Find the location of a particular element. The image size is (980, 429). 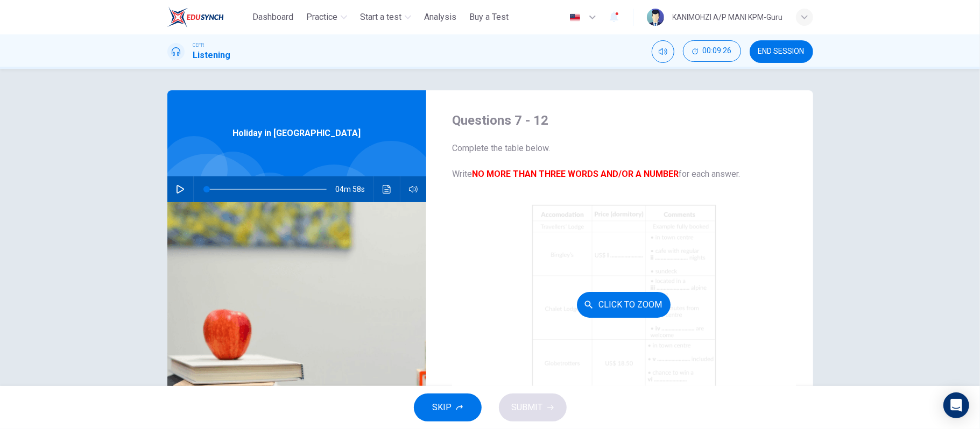

a: Dashboard is located at coordinates (273, 17).